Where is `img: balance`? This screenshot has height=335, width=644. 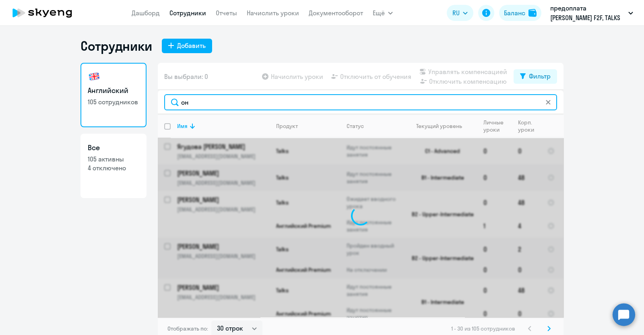
img: balance is located at coordinates (532, 13).